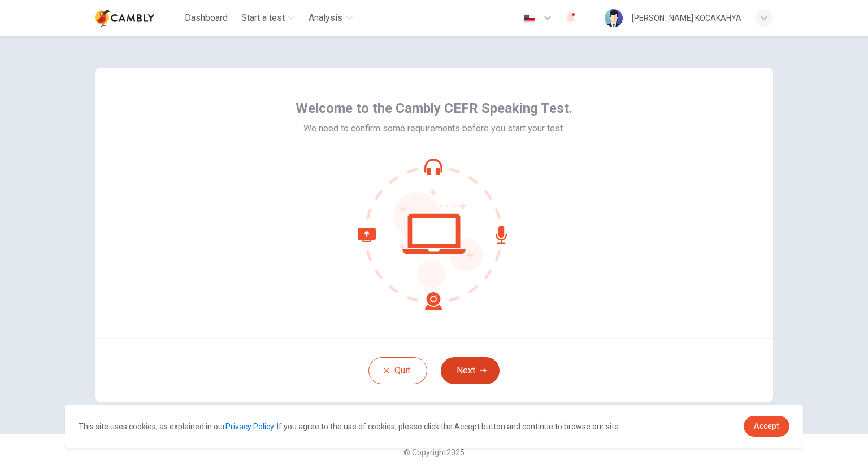  I want to click on button: Dashboard, so click(206, 18).